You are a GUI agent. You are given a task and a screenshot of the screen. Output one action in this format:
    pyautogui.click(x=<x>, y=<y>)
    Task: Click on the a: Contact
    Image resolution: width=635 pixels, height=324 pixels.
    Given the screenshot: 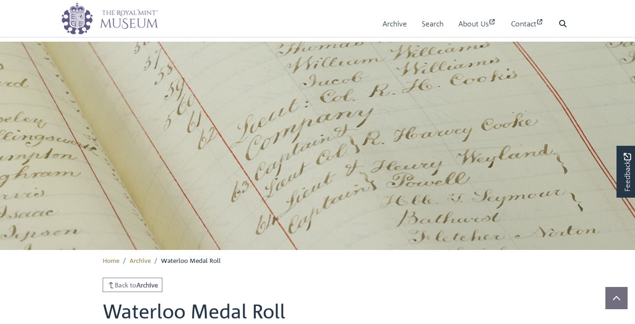 What is the action you would take?
    pyautogui.click(x=527, y=24)
    